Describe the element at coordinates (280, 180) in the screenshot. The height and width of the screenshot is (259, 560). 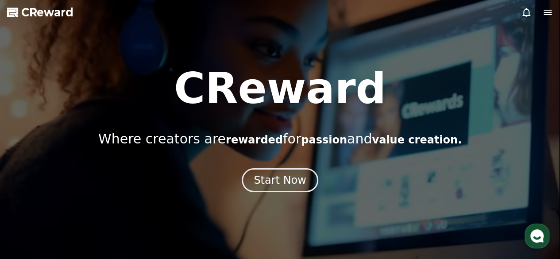
I see `div: Start Now` at that location.